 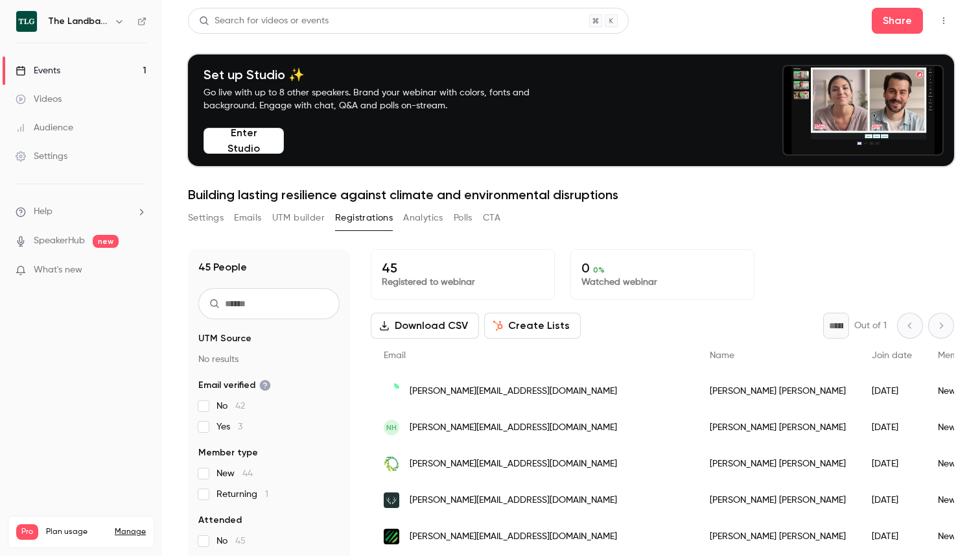 I want to click on span: Email, so click(x=395, y=355).